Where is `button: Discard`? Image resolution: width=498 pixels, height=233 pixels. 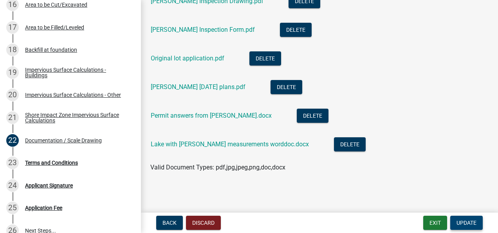
button: Discard is located at coordinates (203, 223).